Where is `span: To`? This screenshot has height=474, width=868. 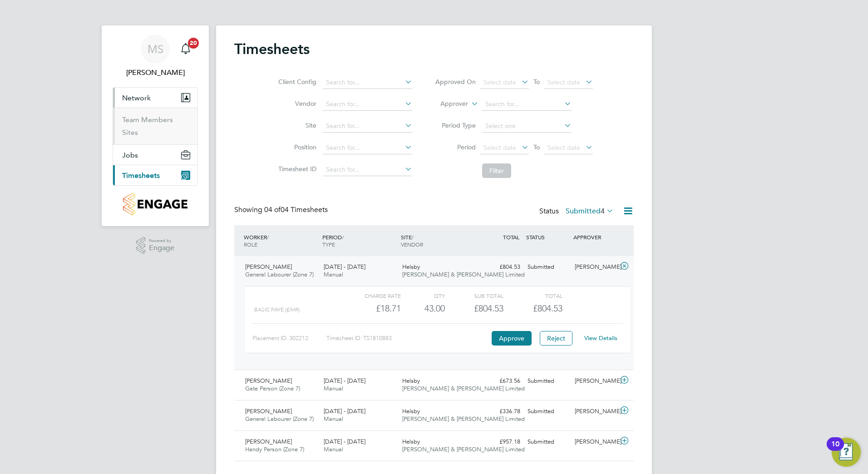 span: To is located at coordinates (537, 147).